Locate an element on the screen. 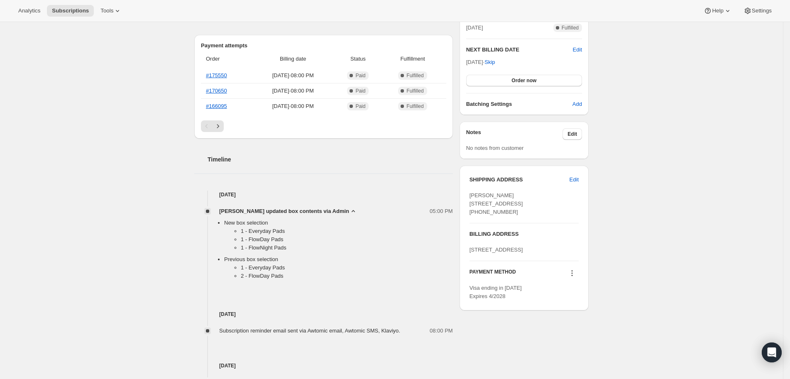  h2: Payment attempts is located at coordinates (323, 46).